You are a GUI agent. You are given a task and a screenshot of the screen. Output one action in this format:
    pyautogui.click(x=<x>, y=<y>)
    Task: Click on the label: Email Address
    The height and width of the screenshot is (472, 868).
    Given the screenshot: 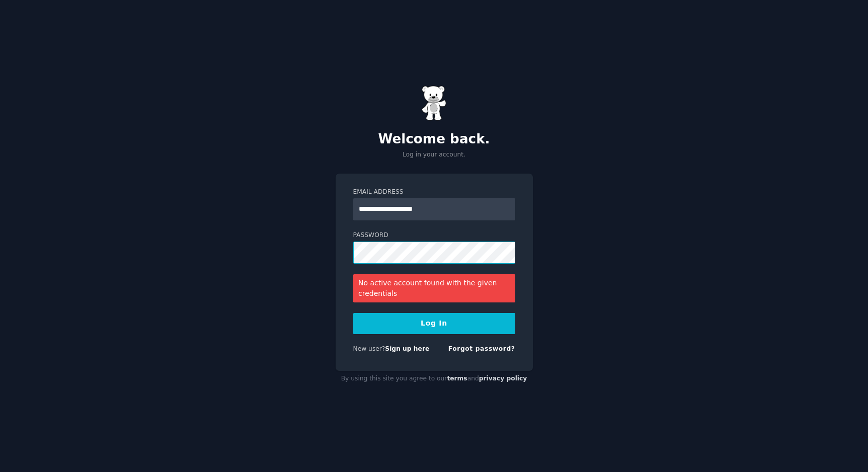 What is the action you would take?
    pyautogui.click(x=434, y=192)
    